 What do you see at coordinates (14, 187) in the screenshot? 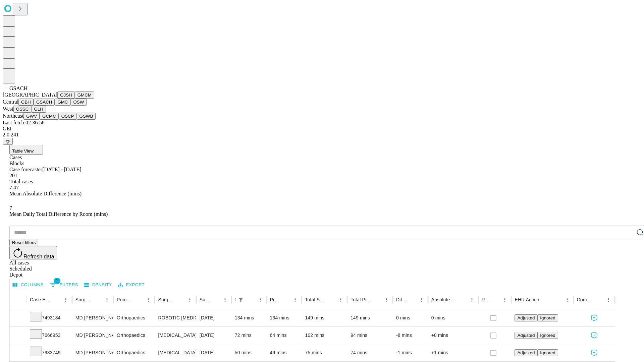
I see `span: 7.47` at bounding box center [14, 187].